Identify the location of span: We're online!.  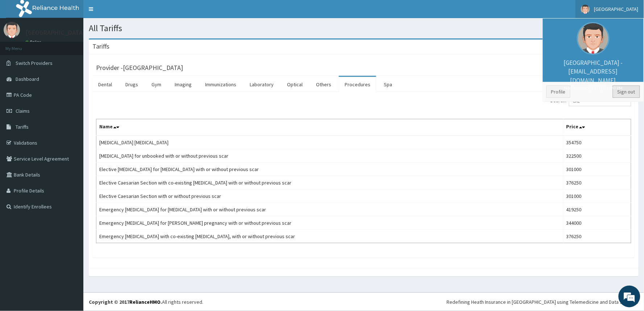
(71, 128).